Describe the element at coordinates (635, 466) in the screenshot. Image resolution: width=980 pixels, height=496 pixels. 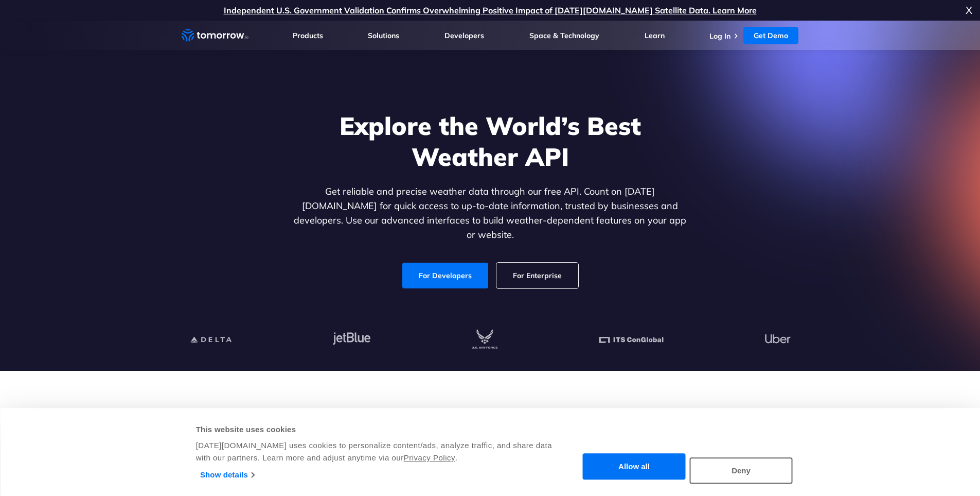
I see `button: Allow all` at that location.